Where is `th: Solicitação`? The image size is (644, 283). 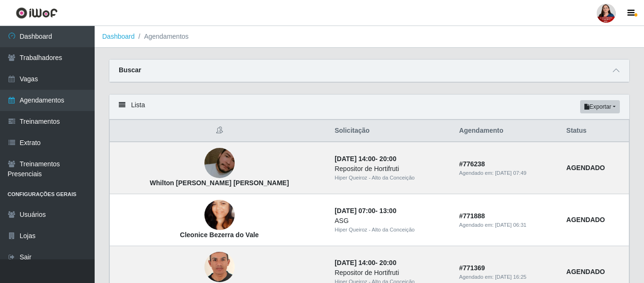 th: Solicitação is located at coordinates (391, 131).